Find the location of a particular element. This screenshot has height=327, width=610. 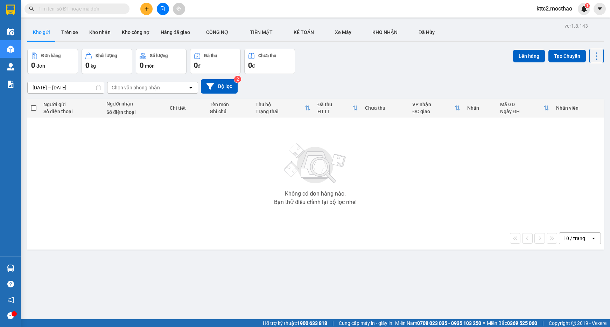

strong: 0369 525 060 is located at coordinates (522, 323).